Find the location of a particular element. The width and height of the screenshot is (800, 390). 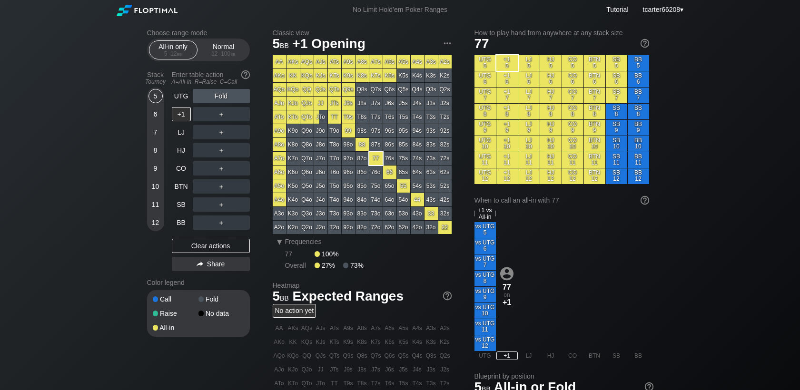

div: +1 11 is located at coordinates (507, 160).